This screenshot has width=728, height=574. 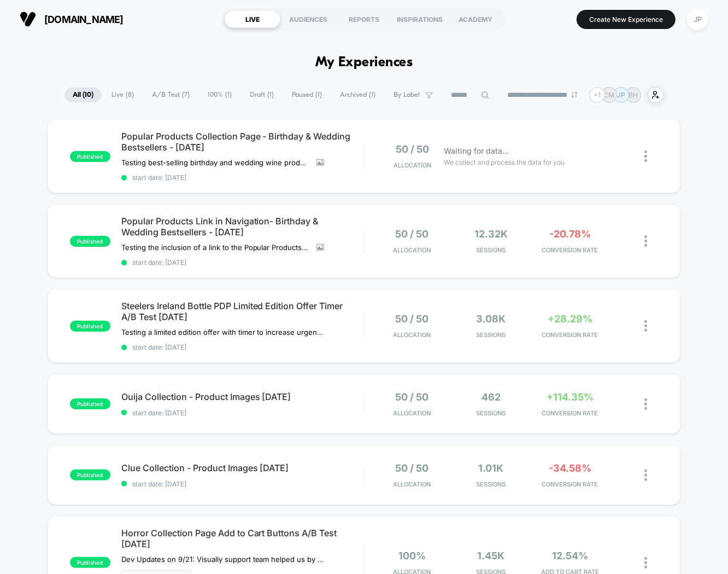 I want to click on h1: My Experiences, so click(x=364, y=63).